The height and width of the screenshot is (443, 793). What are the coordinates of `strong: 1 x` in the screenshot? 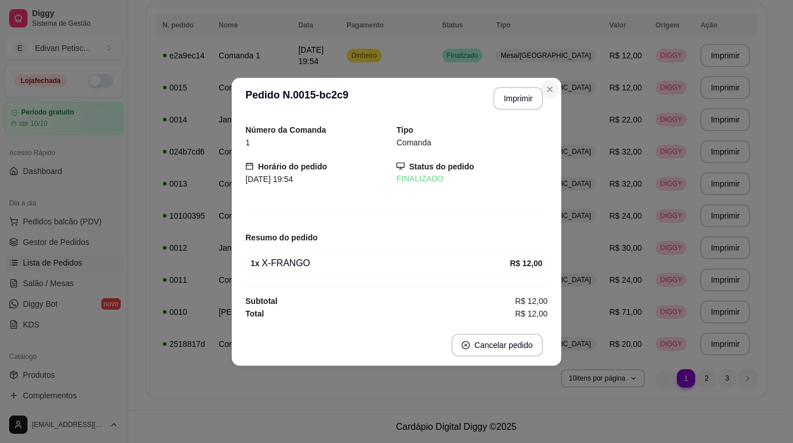 It's located at (255, 263).